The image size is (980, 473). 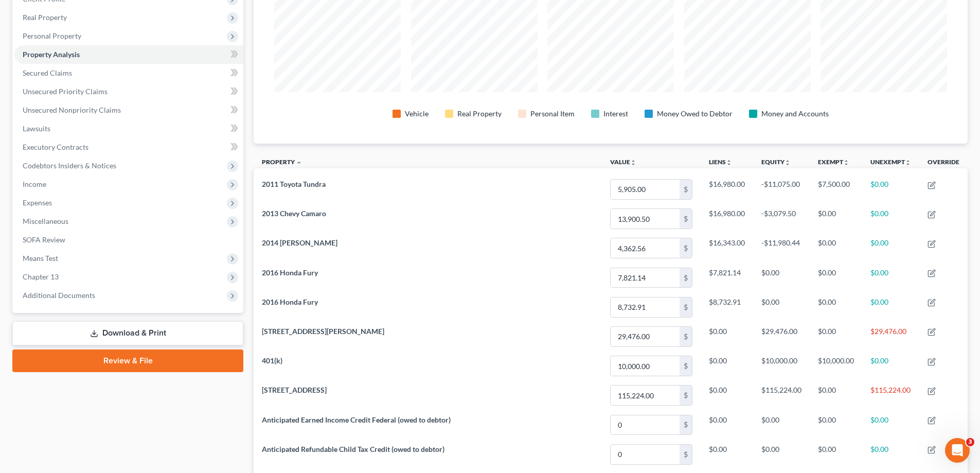 What do you see at coordinates (40, 258) in the screenshot?
I see `span: Means Test` at bounding box center [40, 258].